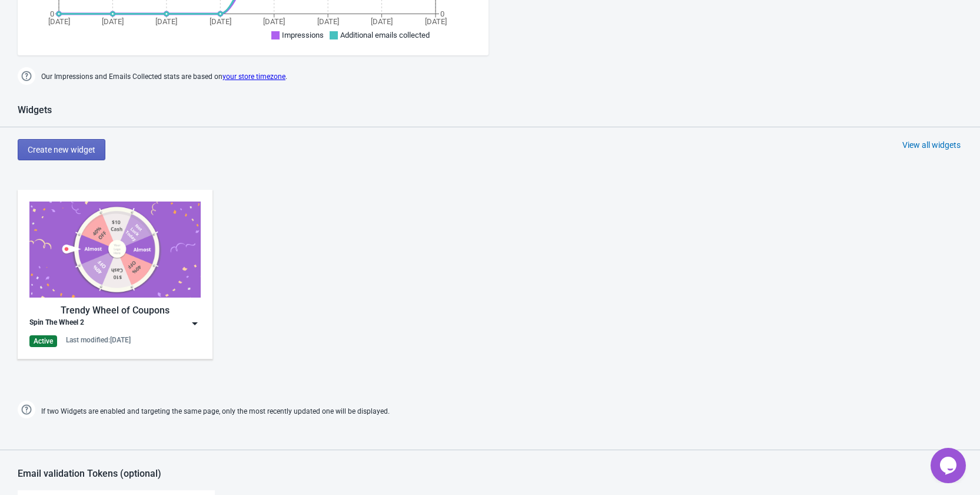 The width and height of the screenshot is (980, 495). Describe the element at coordinates (931, 145) in the screenshot. I see `div: View all widgets` at that location.